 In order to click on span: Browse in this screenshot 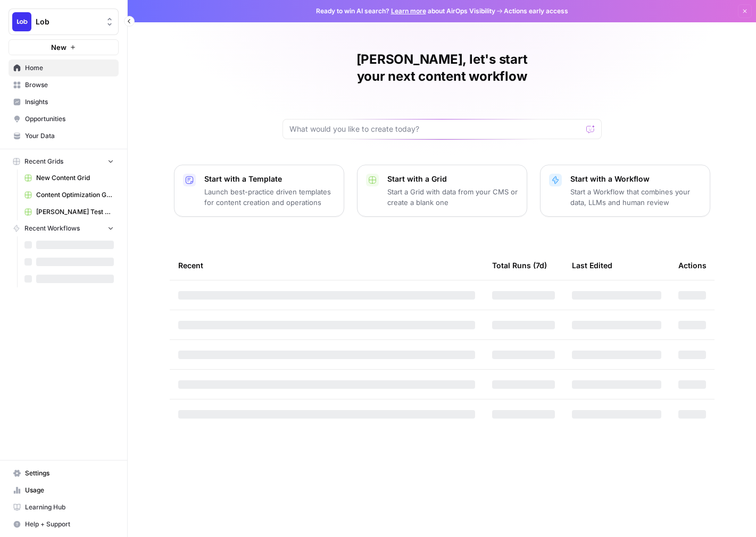, I will do `click(69, 85)`.